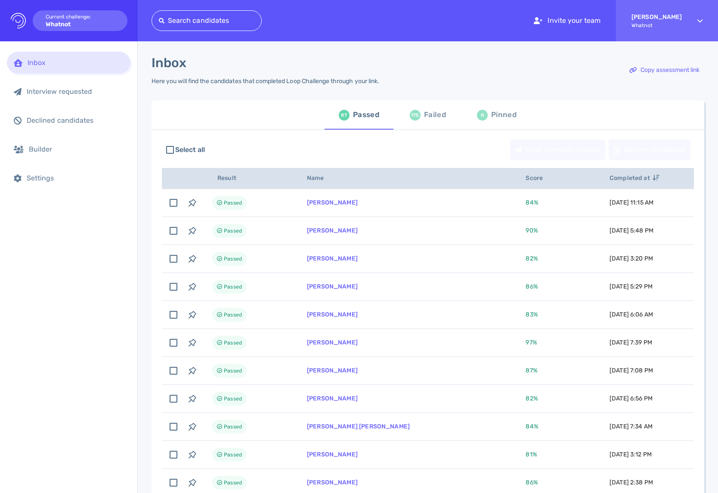 The image size is (718, 493). I want to click on div: Builder, so click(76, 149).